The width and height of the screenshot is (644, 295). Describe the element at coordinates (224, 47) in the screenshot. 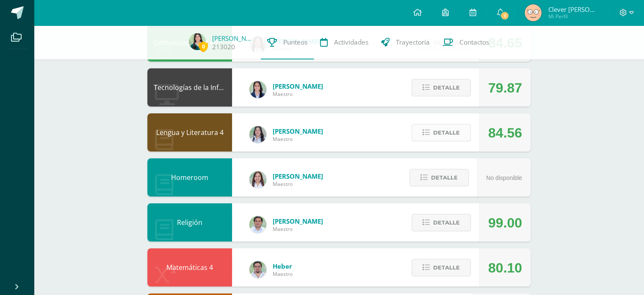

I see `a: 213020` at that location.